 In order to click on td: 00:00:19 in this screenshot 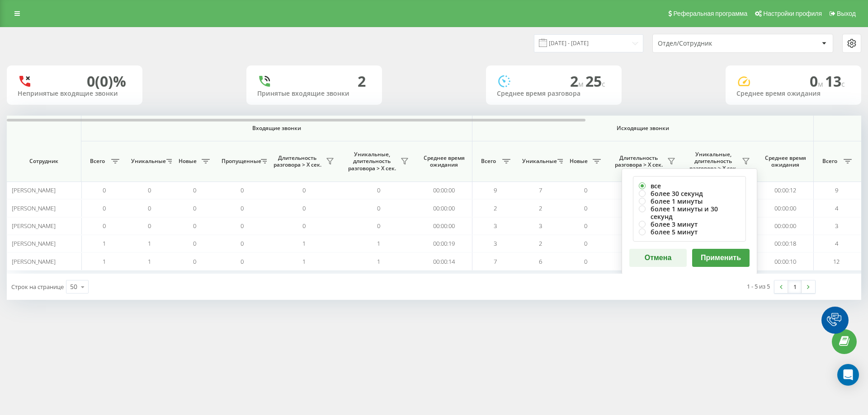, I will do `click(444, 244)`.